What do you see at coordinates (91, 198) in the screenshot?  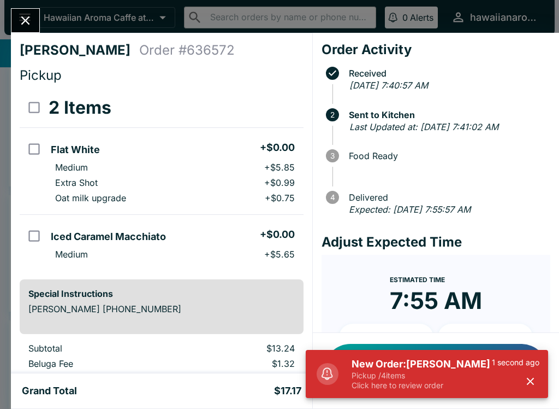 I see `p: Oat milk upgrade` at bounding box center [91, 198].